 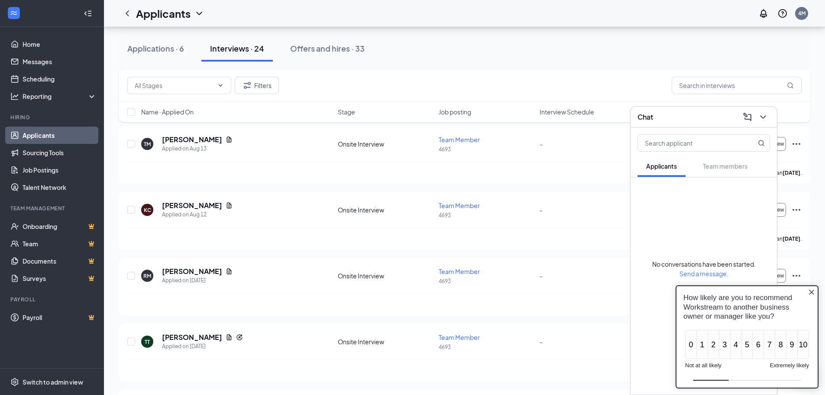 I want to click on span: Interview Schedule, so click(x=567, y=112).